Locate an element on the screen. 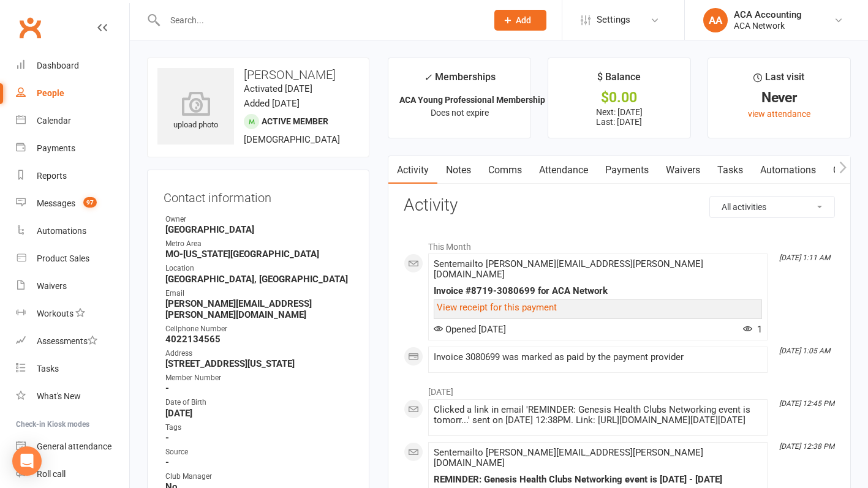 This screenshot has width=868, height=488. div: Location is located at coordinates (259, 268).